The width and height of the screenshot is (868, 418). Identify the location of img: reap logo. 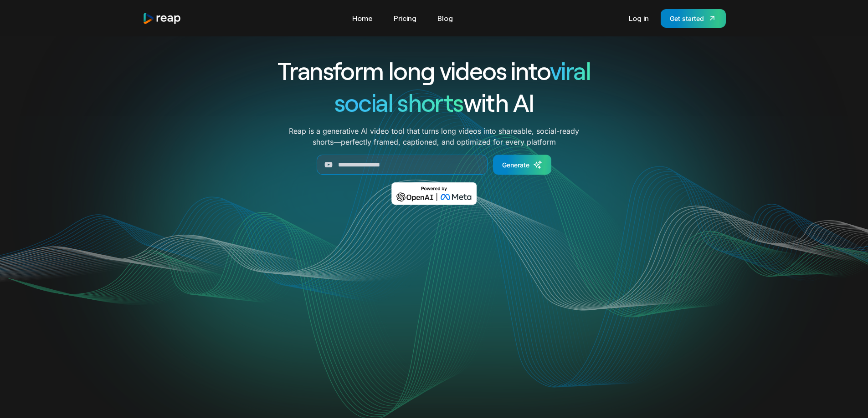
(162, 18).